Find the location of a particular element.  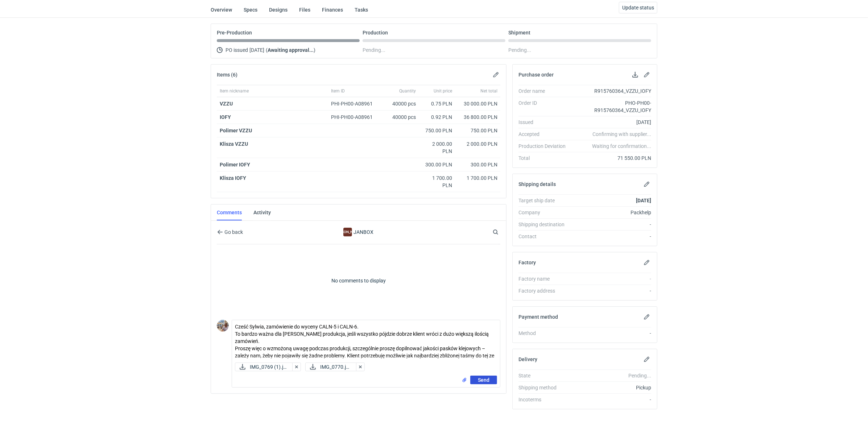

em: Pending... is located at coordinates (639, 376).